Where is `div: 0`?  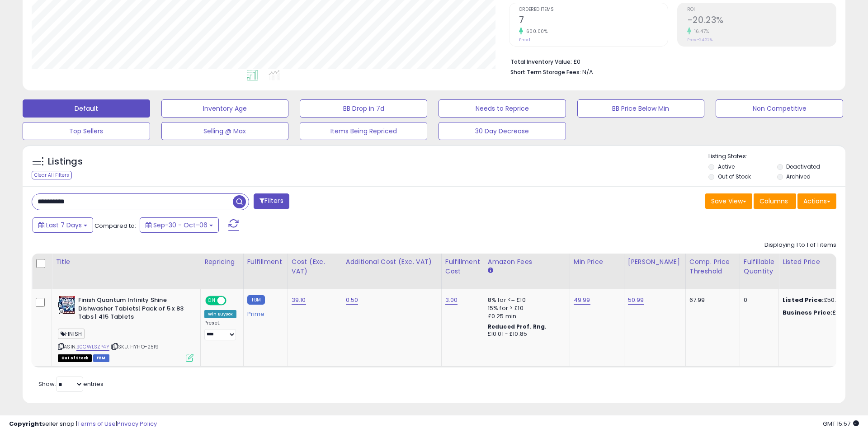
div: 0 is located at coordinates (758, 300).